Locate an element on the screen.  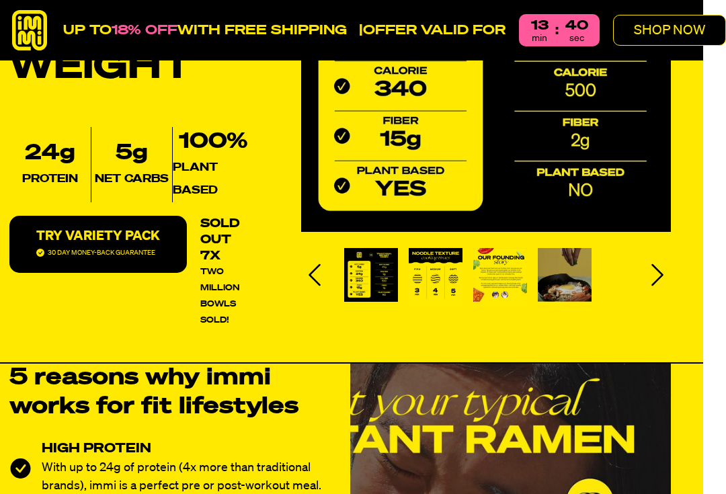
p: TWO MILLION BOWLS SOLD! is located at coordinates (227, 296).